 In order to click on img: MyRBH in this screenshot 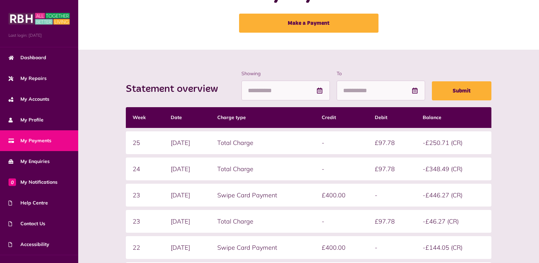, I will do `click(39, 19)`.